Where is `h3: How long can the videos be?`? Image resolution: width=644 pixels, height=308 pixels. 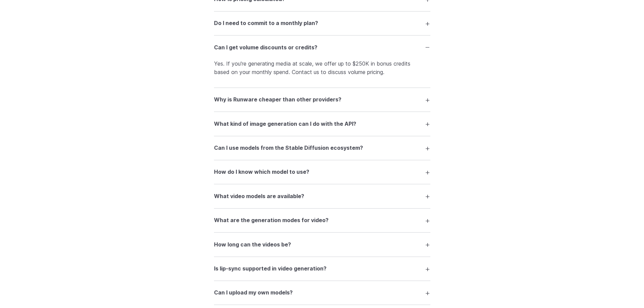 h3: How long can the videos be? is located at coordinates (253, 245).